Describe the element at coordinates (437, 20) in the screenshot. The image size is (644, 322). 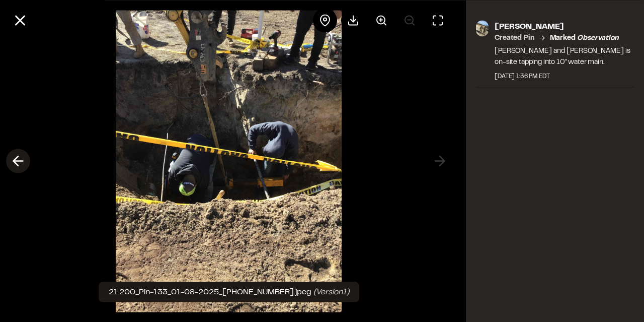
I see `button: Toggle Fullscreen` at that location.